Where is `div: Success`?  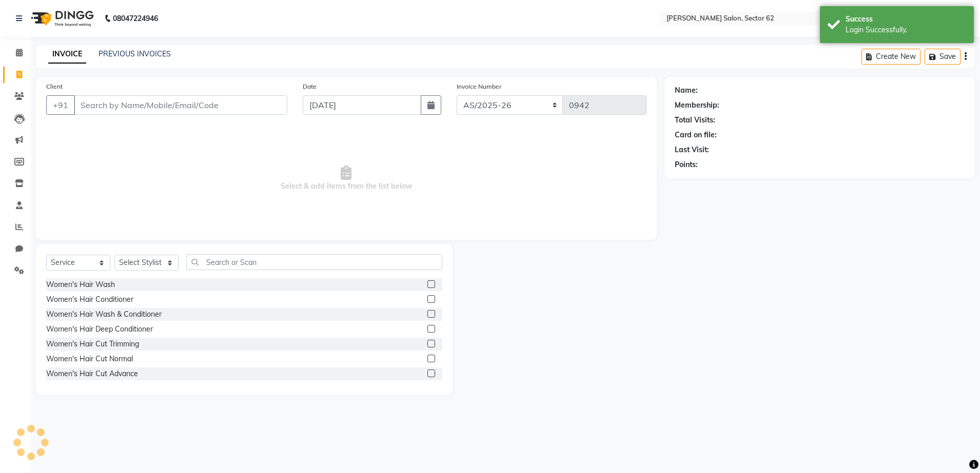
div: Success is located at coordinates (905, 19).